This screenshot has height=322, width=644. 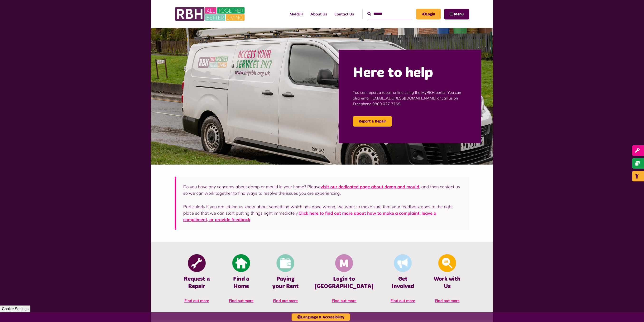 What do you see at coordinates (447, 283) in the screenshot?
I see `h4: Work with Us` at bounding box center [447, 283].